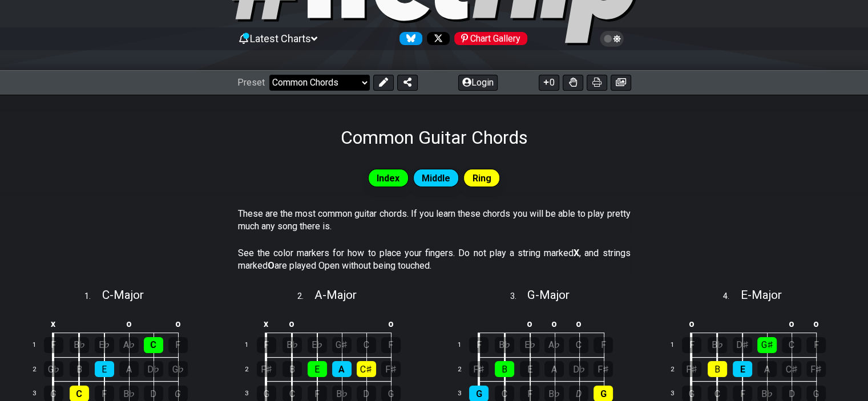 This screenshot has width=868, height=401. What do you see at coordinates (549, 295) in the screenshot?
I see `span: G - Major` at bounding box center [549, 295].